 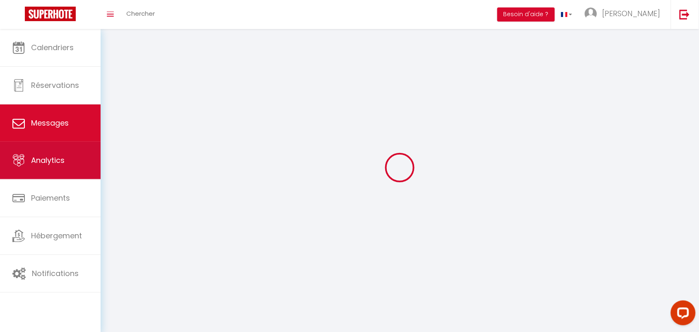 I want to click on span: Chercher, so click(x=140, y=13).